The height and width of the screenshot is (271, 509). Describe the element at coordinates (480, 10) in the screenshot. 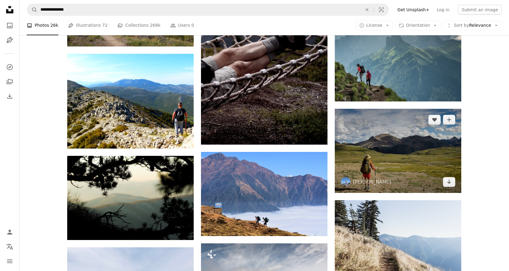

I see `button: Submit an image` at that location.